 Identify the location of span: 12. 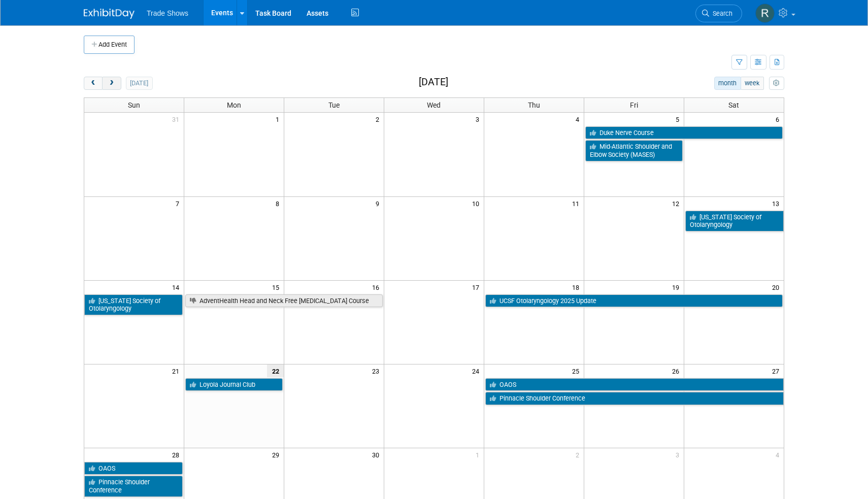
(677, 203).